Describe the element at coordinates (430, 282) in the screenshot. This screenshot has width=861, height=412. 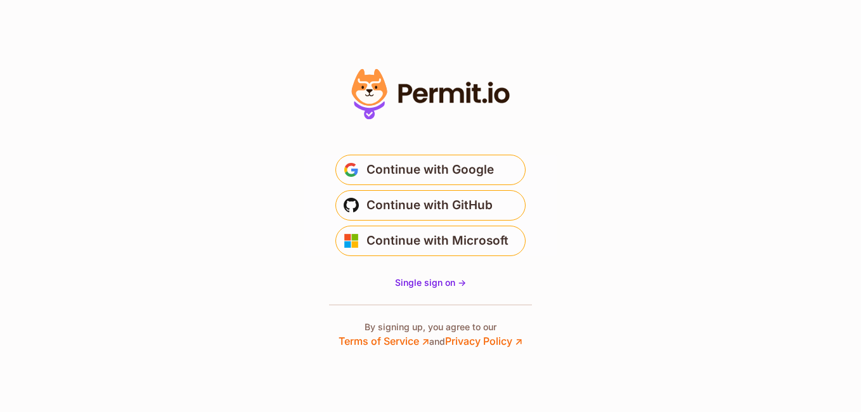
I see `span: Single sign on ->` at that location.